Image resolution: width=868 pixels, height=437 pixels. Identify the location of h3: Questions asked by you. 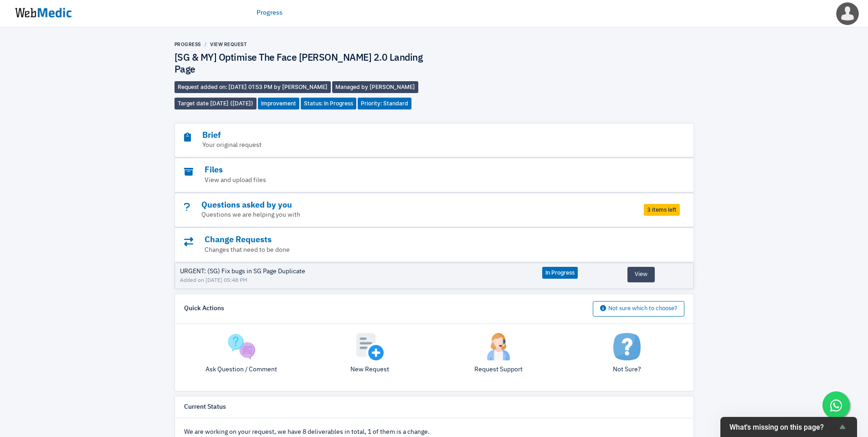
(409, 205).